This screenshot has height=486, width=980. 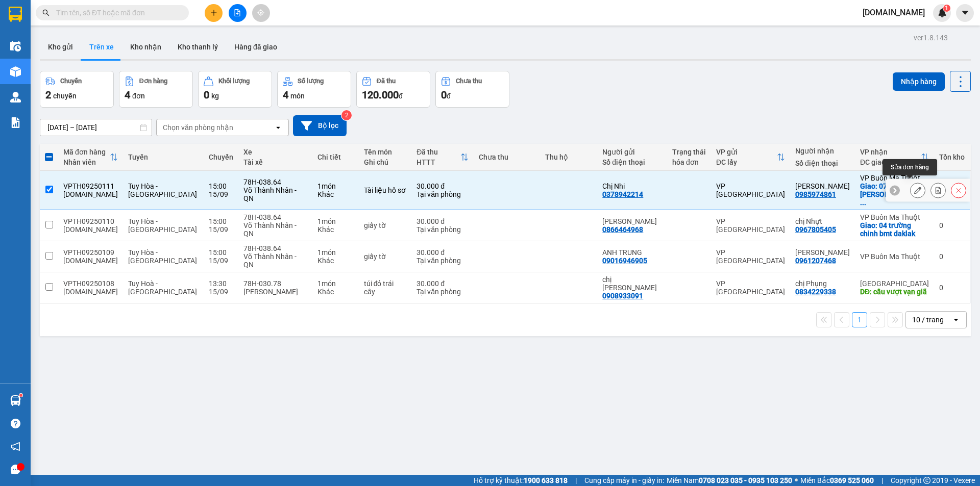 What do you see at coordinates (101, 47) in the screenshot?
I see `button: Trên xe` at bounding box center [101, 47].